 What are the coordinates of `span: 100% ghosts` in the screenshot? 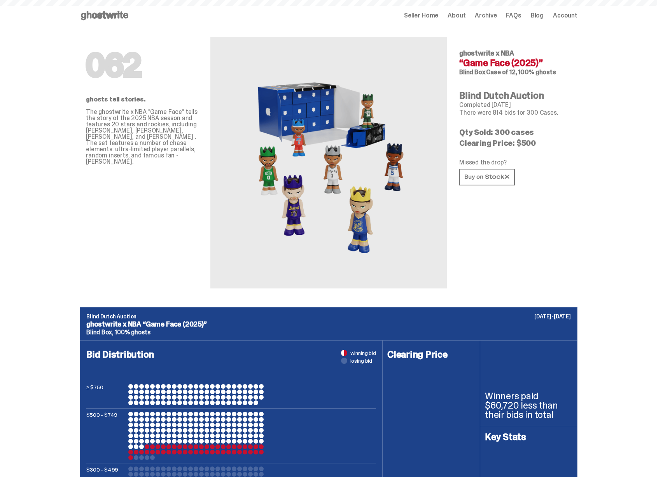 It's located at (132, 332).